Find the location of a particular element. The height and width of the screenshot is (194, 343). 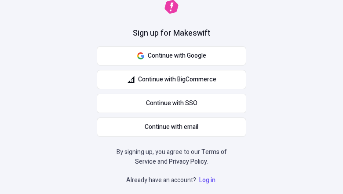

a: Continue with SSO is located at coordinates (172, 103).